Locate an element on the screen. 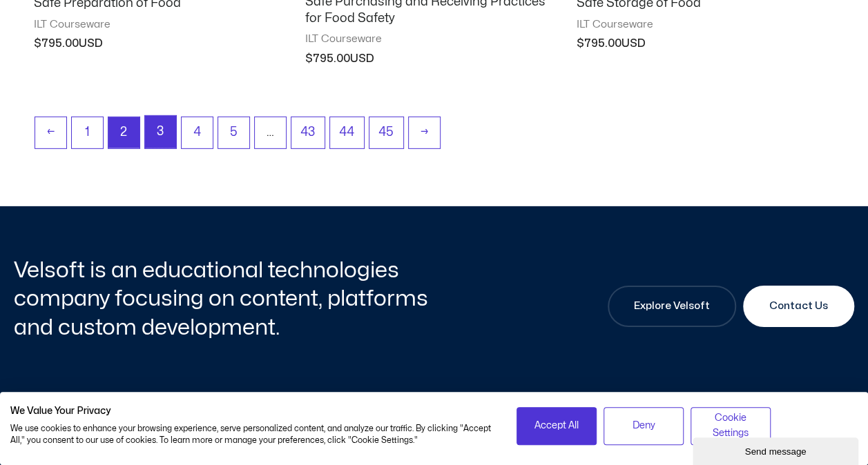 The height and width of the screenshot is (465, 868). span: Page 2 is located at coordinates (124, 132).